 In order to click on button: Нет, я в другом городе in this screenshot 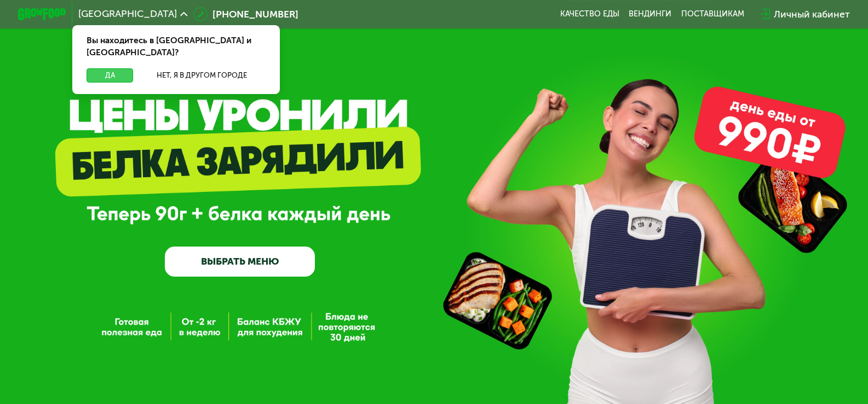, I will do `click(201, 76)`.